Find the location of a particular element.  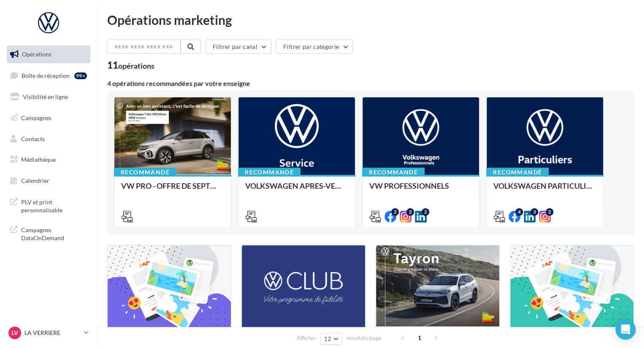

span: Afficher is located at coordinates (306, 338).